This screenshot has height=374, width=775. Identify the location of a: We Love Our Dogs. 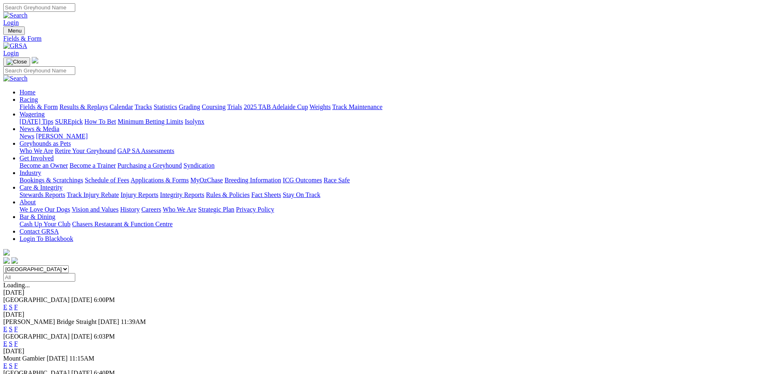
(45, 209).